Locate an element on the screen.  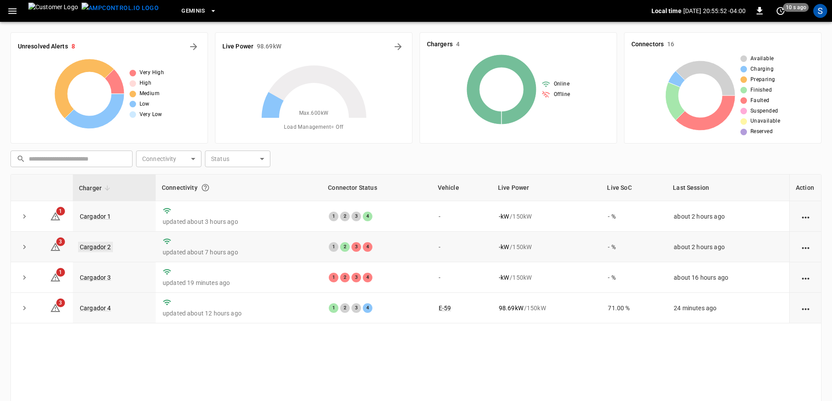
a: 3 is located at coordinates (55, 246).